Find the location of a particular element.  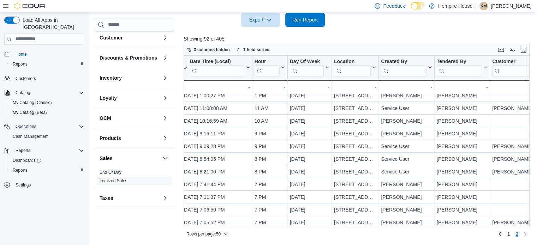

a: Reports is located at coordinates (20, 171).